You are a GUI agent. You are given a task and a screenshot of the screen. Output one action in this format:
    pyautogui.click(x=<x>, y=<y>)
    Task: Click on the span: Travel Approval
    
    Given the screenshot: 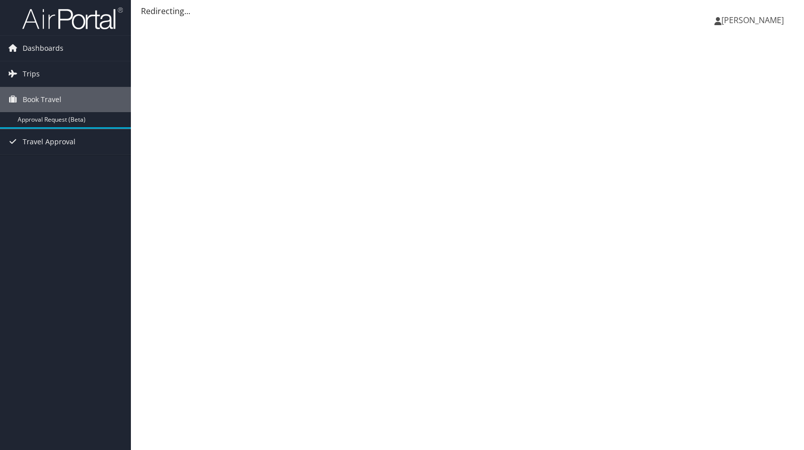 What is the action you would take?
    pyautogui.click(x=49, y=142)
    